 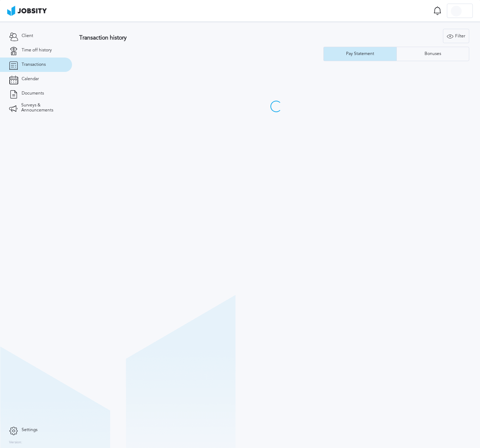 What do you see at coordinates (433, 54) in the screenshot?
I see `div: Bonuses` at bounding box center [433, 54].